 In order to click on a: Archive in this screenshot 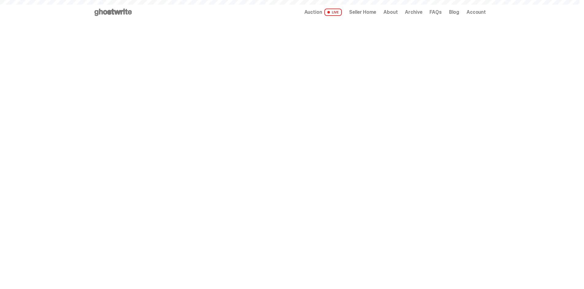, I will do `click(413, 12)`.